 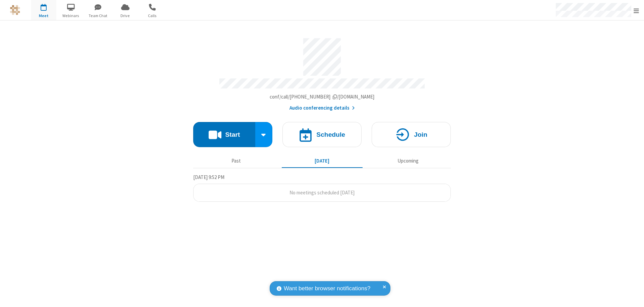 What do you see at coordinates (322, 97) in the screenshot?
I see `button: Copy my meeting room linkCopy my meeting room link` at bounding box center [322, 97].